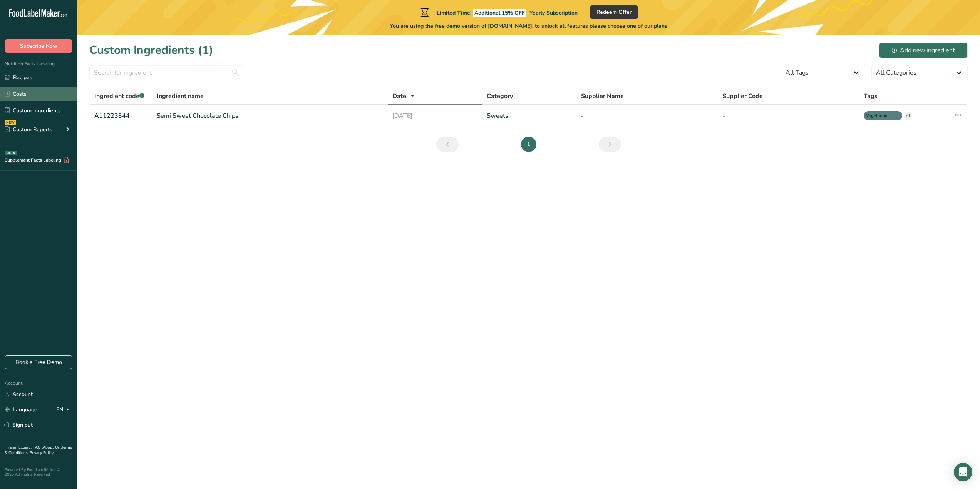  What do you see at coordinates (742, 96) in the screenshot?
I see `span: Supplier Code` at bounding box center [742, 96].